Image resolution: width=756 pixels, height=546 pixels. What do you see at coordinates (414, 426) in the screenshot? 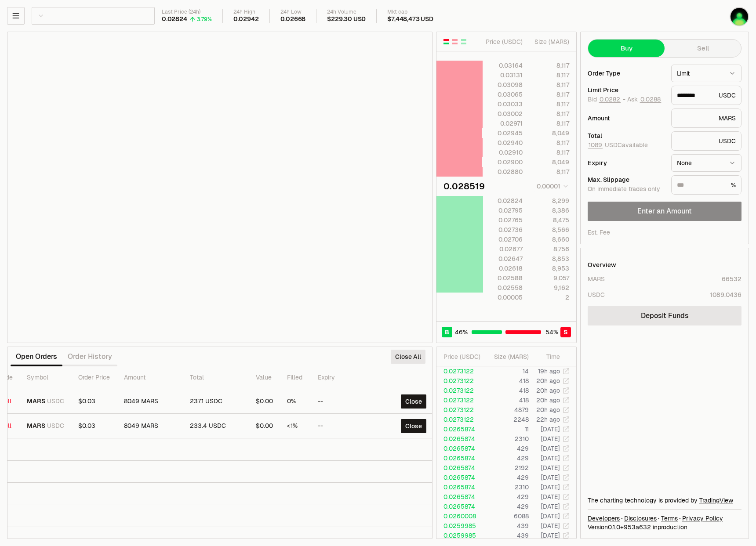
I see `button: Close` at bounding box center [414, 426].